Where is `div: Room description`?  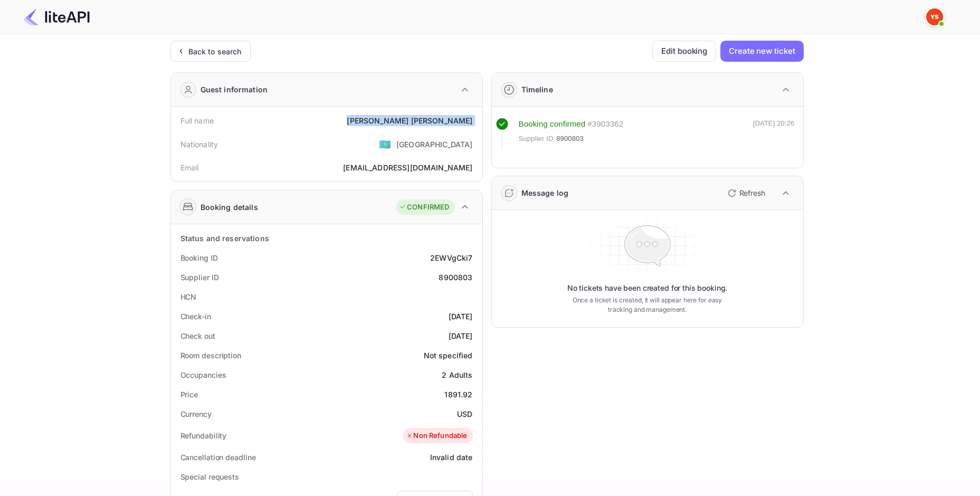
div: Room description is located at coordinates (210, 355).